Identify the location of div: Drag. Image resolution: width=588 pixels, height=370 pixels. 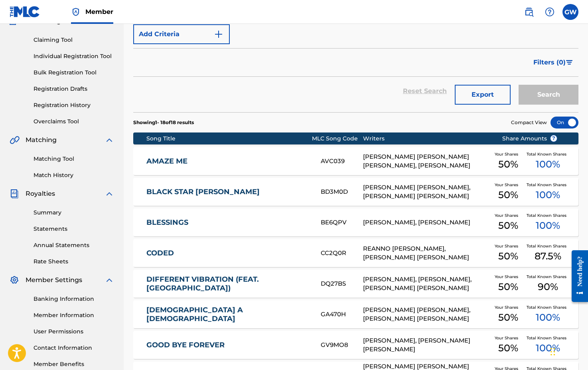
(552, 352).